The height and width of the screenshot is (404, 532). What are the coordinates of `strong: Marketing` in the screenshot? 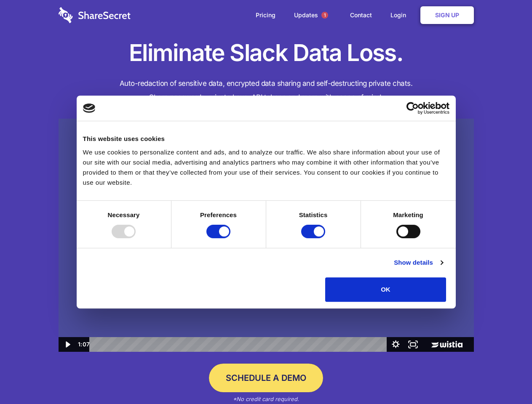 It's located at (408, 215).